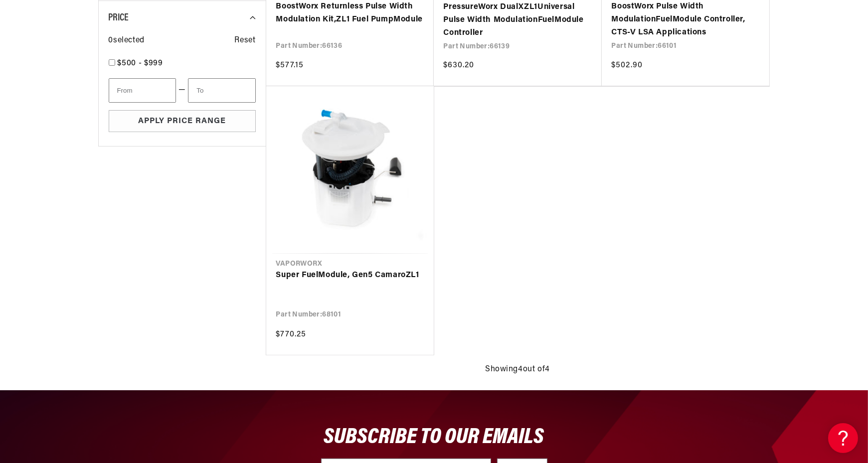 The image size is (868, 463). I want to click on span: Reset, so click(246, 41).